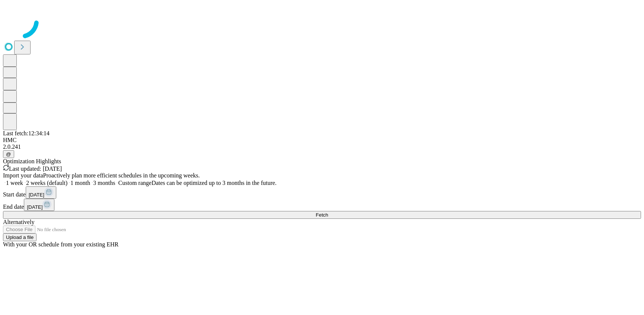 The image size is (644, 315). Describe the element at coordinates (80, 183) in the screenshot. I see `span: 1 month` at that location.